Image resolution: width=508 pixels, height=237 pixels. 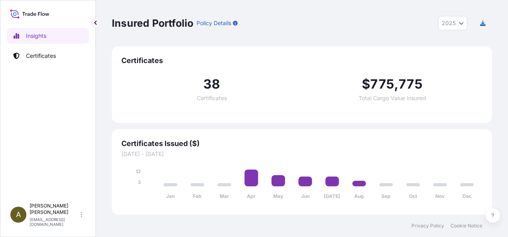 What do you see at coordinates (224, 196) in the screenshot?
I see `tspan: Mar` at bounding box center [224, 196].